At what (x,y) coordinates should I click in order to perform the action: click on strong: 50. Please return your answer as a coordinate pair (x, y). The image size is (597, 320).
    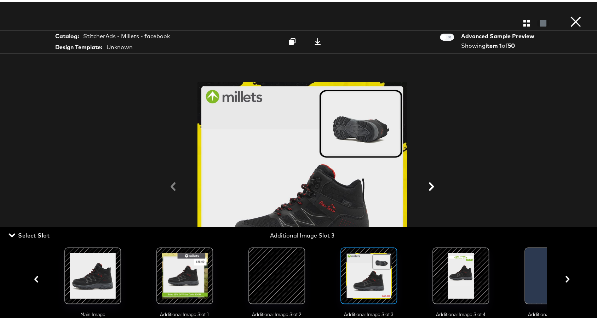
    Looking at the image, I should click on (511, 44).